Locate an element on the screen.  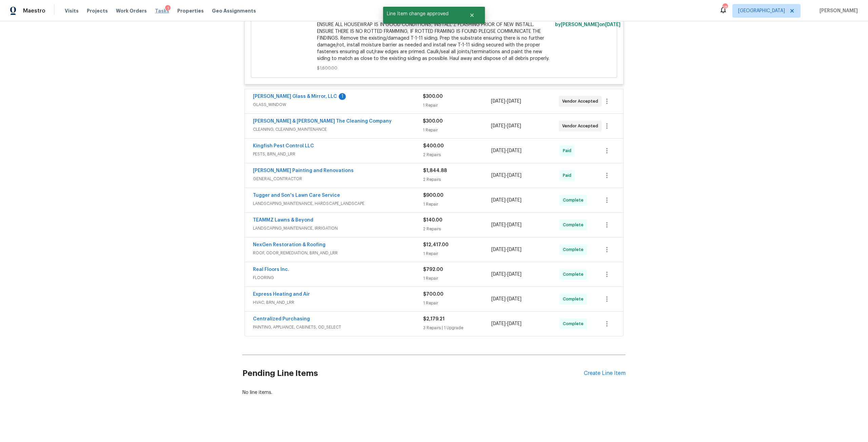
span: Line Item change approved is located at coordinates (422, 14).